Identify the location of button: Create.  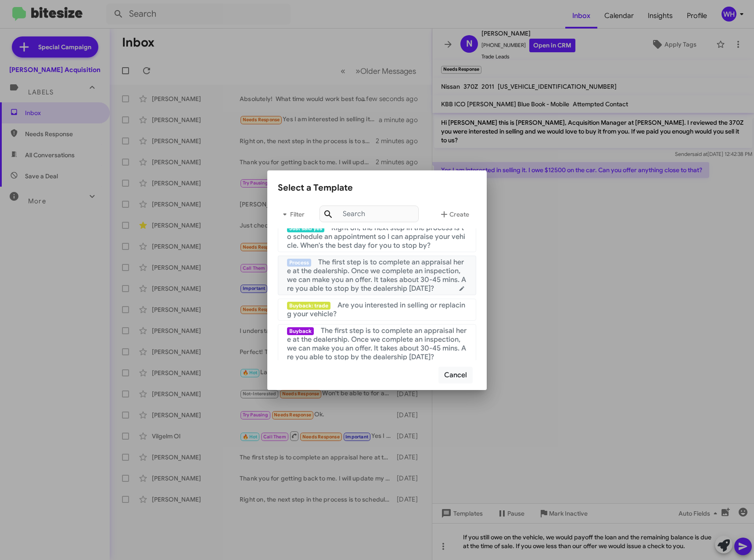
(453, 214).